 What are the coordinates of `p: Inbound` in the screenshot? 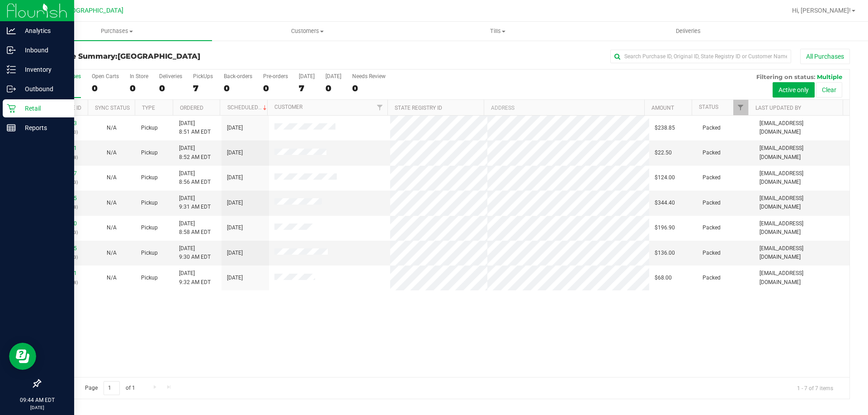 It's located at (43, 50).